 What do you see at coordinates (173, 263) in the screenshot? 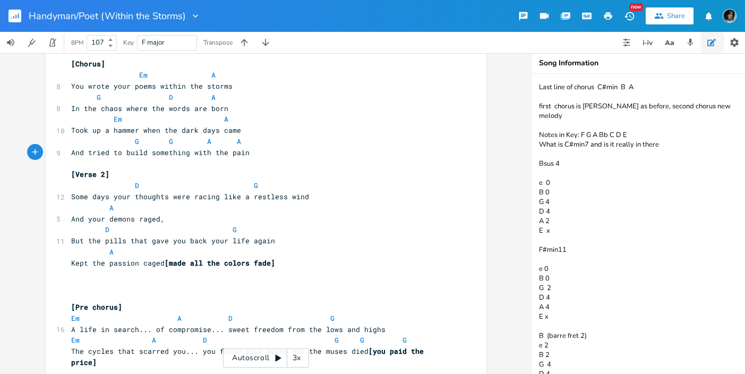
I see `span: Kept the passion caged` at bounding box center [173, 263].